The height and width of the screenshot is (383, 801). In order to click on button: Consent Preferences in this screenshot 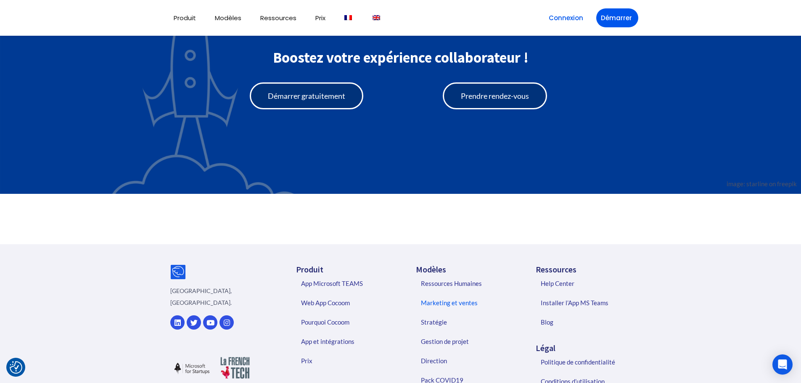, I will do `click(16, 368)`.